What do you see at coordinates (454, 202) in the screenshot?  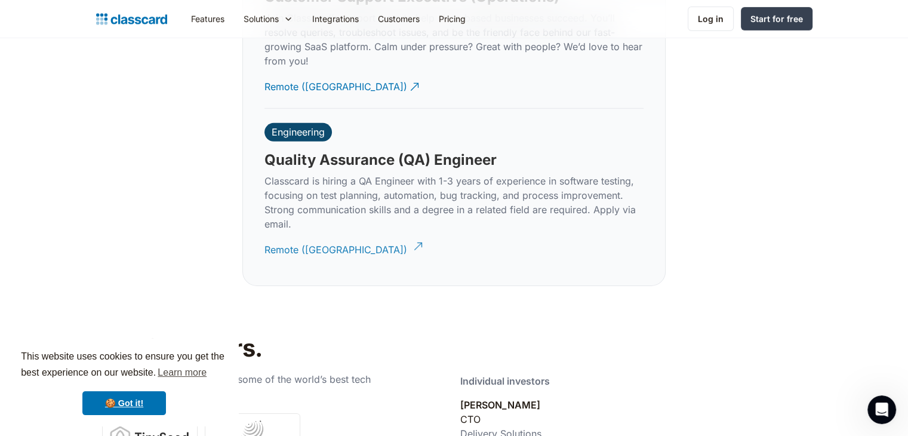 I see `p: Classcard is hiring a QA Engineer with 1-3 years of experience in software testing, focusing on t...` at bounding box center [454, 202].